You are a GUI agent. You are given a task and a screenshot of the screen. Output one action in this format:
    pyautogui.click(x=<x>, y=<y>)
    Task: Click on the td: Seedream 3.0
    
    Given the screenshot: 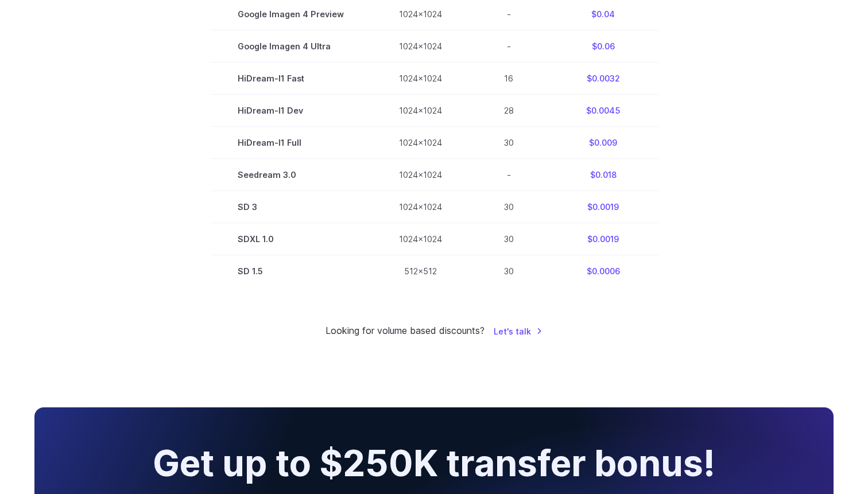 What is the action you would take?
    pyautogui.click(x=291, y=175)
    